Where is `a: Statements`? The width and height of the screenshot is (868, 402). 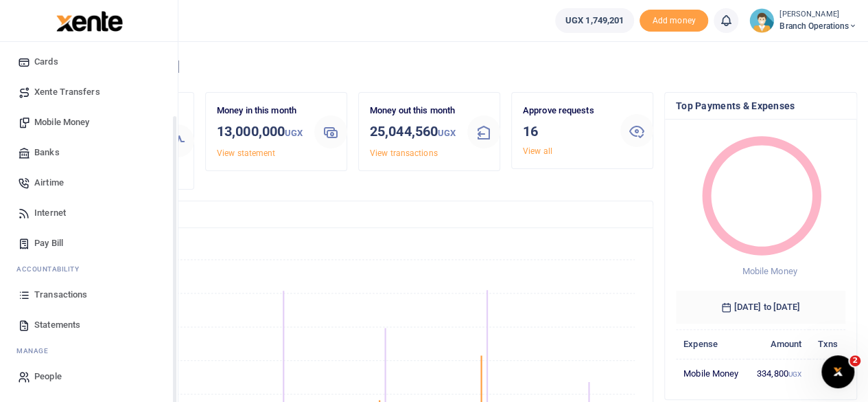
a: Statements is located at coordinates (88, 324).